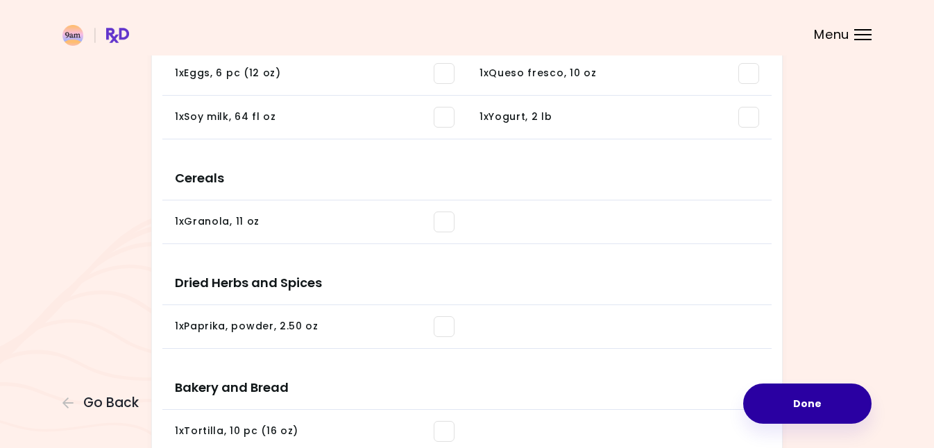 This screenshot has height=448, width=934. Describe the element at coordinates (831, 35) in the screenshot. I see `span: Menu` at that location.